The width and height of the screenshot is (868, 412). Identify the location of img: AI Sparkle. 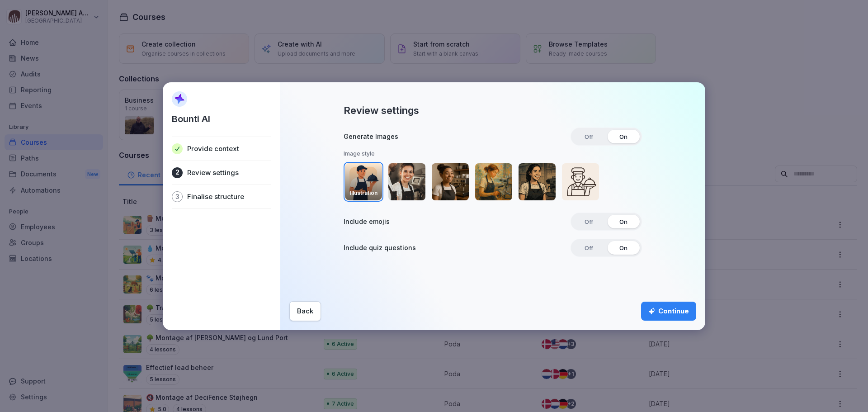
(180, 99).